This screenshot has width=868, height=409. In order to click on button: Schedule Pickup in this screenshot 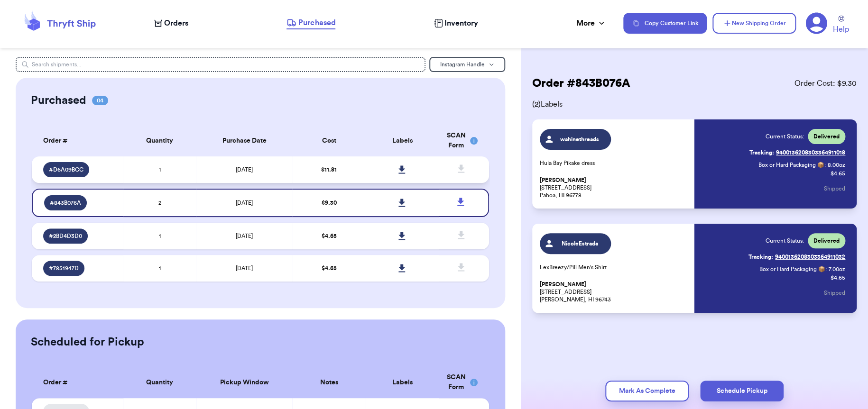, I will do `click(742, 391)`.